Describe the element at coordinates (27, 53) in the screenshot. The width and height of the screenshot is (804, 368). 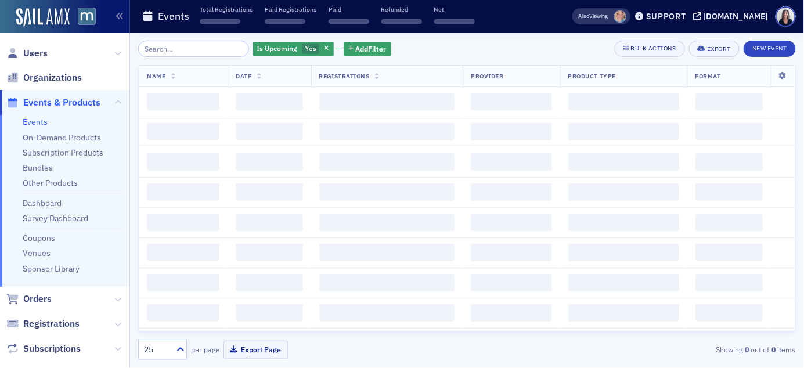
I see `a: Users` at that location.